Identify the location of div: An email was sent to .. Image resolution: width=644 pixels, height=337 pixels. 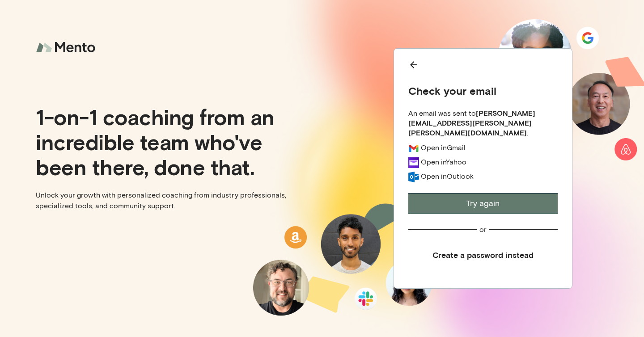
(483, 123).